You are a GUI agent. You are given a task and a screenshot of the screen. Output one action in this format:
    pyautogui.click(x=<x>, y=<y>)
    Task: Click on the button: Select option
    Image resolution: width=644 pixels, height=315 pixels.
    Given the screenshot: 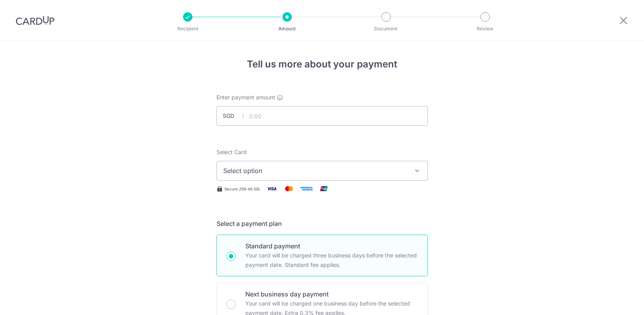 What is the action you would take?
    pyautogui.click(x=322, y=171)
    